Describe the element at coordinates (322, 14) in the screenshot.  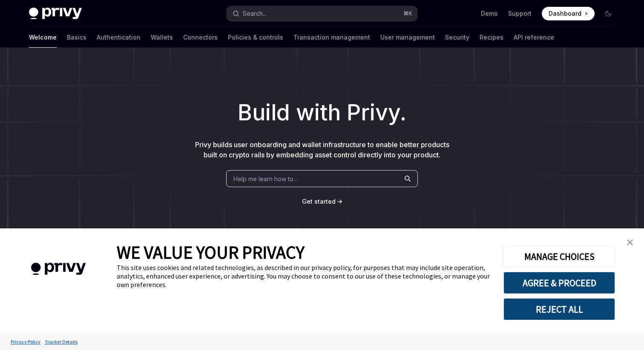
I see `button: Search...⌘K` at that location.